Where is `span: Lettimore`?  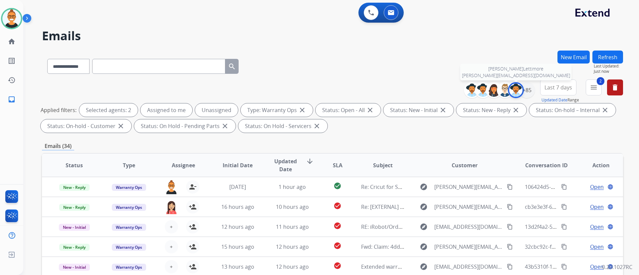 span: Lettimore is located at coordinates (533, 69).